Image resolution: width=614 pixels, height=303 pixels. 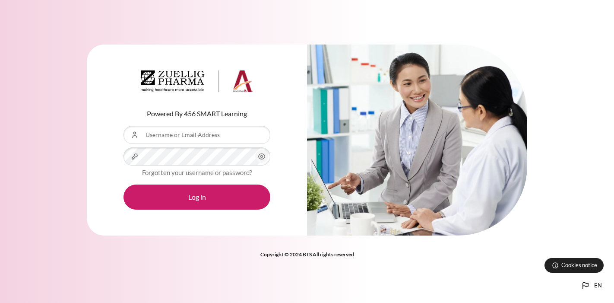 What do you see at coordinates (197, 81) in the screenshot?
I see `img: Architeck` at bounding box center [197, 81].